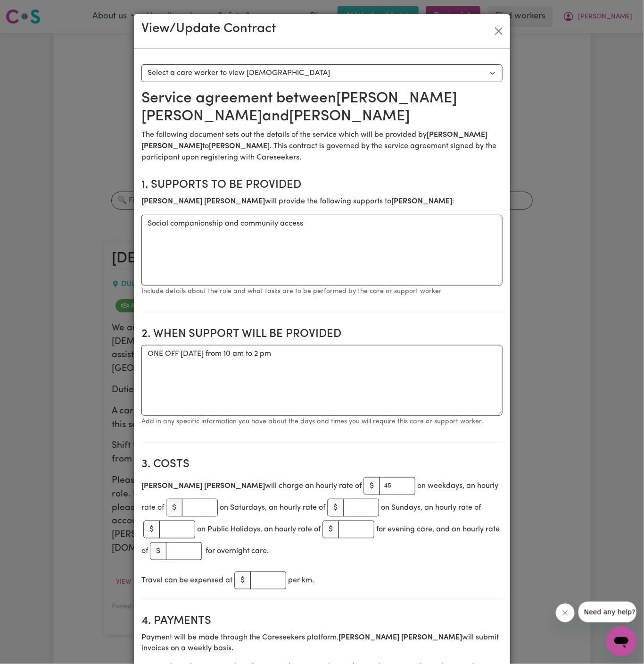  Describe the element at coordinates (291, 291) in the screenshot. I see `small: Include details about the role and what tasks are to be performed by the care or support worker` at that location.